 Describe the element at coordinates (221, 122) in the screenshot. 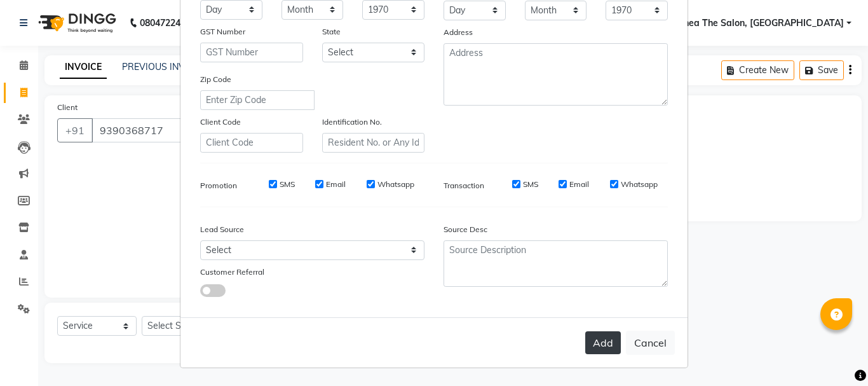

I see `label: Client Code` at that location.